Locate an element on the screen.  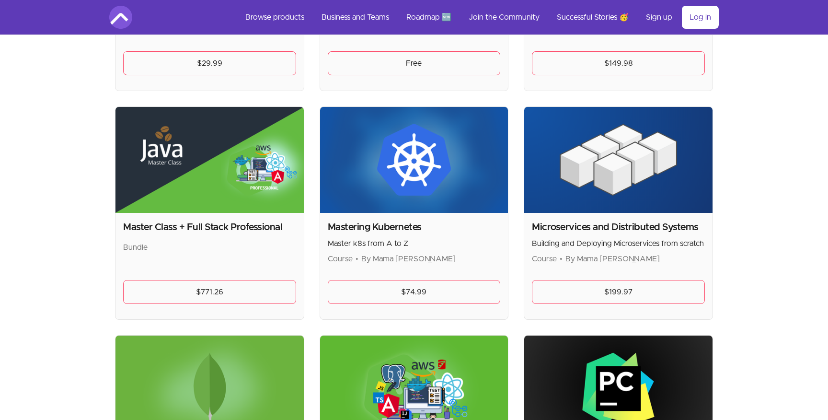
p: Building and Deploying Microservices from scratch is located at coordinates (618, 243).